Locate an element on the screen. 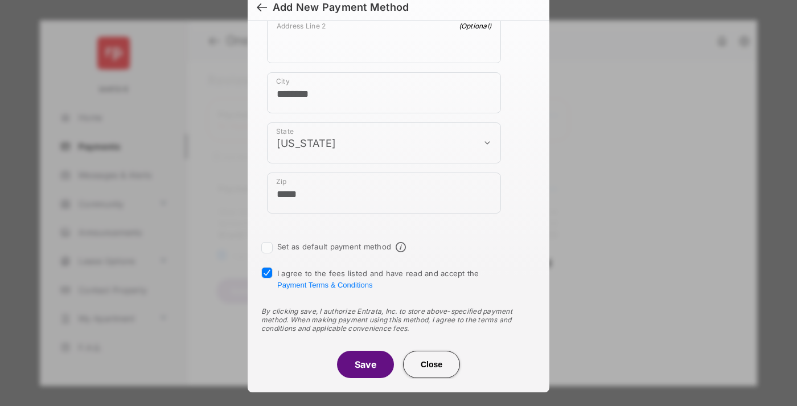 The width and height of the screenshot is (797, 406). div: payment_method_screening[postal_addresses][locality] is located at coordinates (384, 93).